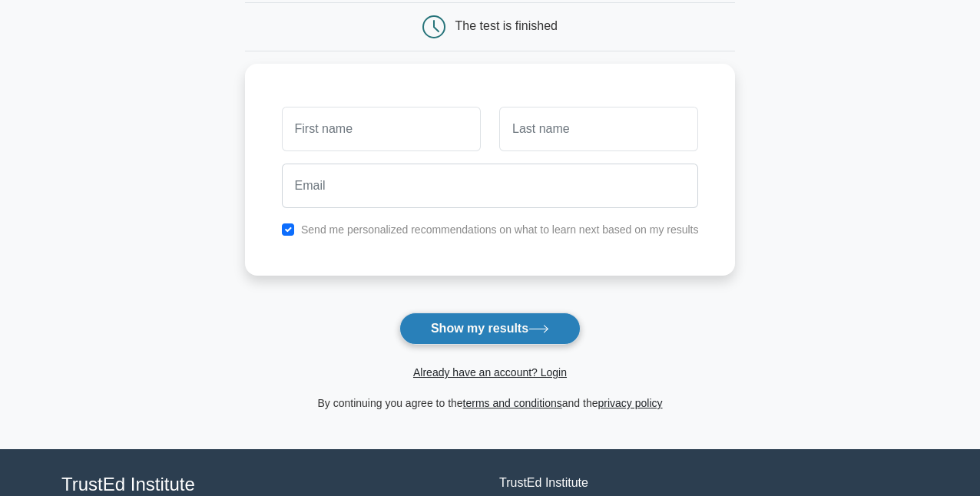 The width and height of the screenshot is (980, 496). I want to click on div: The test is finished, so click(506, 25).